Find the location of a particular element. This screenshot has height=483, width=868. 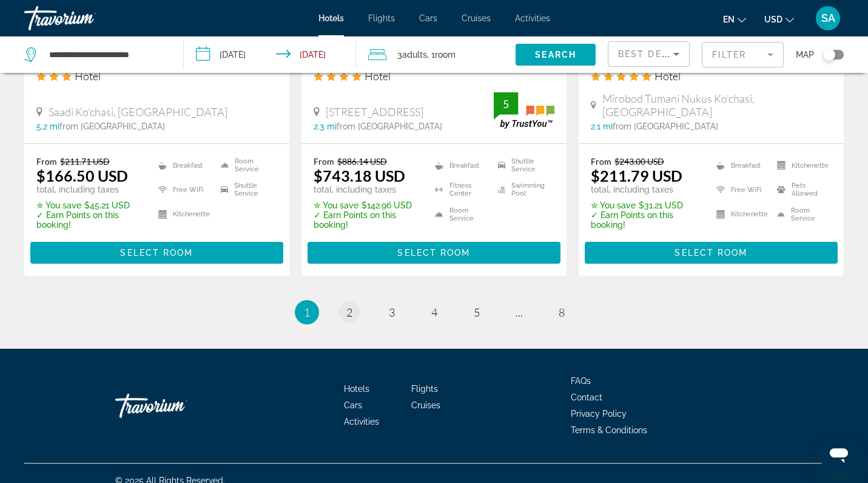

del: $243.00 USD is located at coordinates (639, 161).